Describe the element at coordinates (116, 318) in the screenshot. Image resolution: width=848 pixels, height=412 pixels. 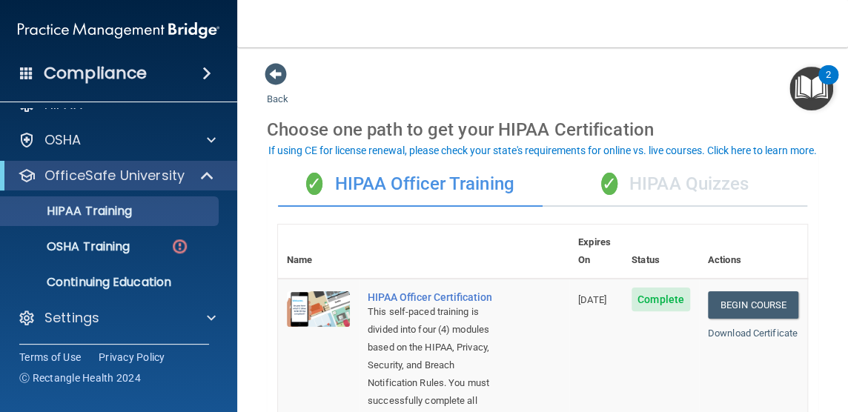
I see `a: Settings` at that location.